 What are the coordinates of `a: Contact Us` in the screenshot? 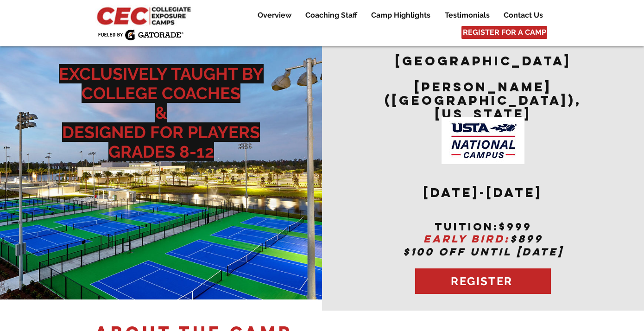 It's located at (523, 15).